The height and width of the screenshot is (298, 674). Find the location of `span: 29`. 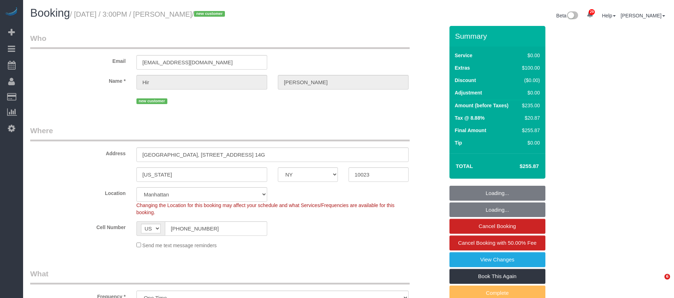

span: 29 is located at coordinates (591, 12).